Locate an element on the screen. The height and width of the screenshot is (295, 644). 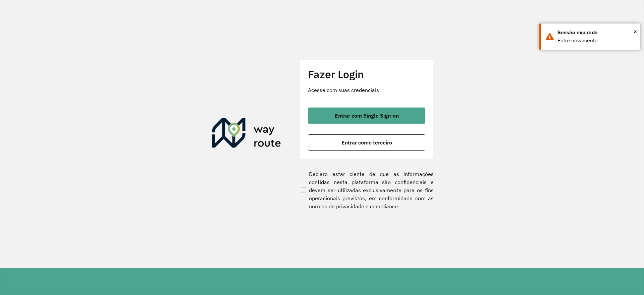
button: Close is located at coordinates (635, 32).